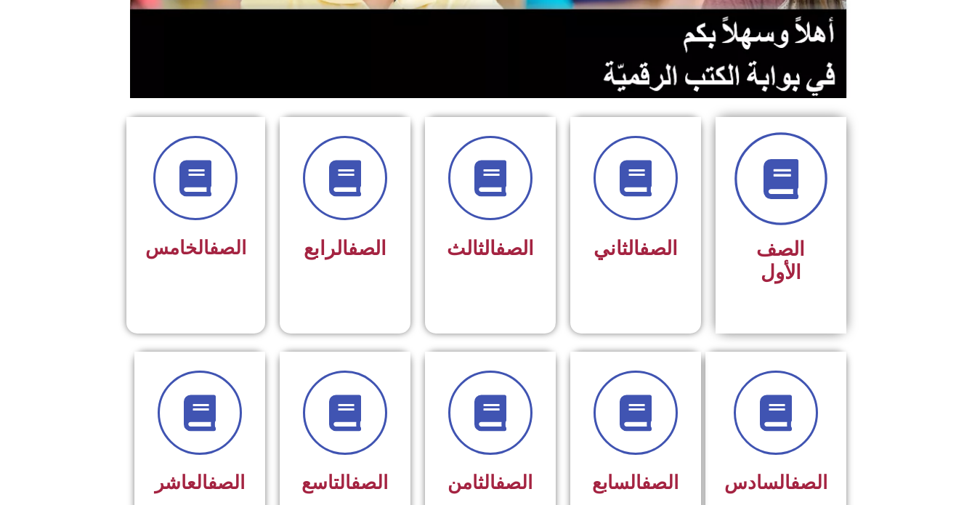 The height and width of the screenshot is (505, 980). I want to click on span: الخامس, so click(196, 248).